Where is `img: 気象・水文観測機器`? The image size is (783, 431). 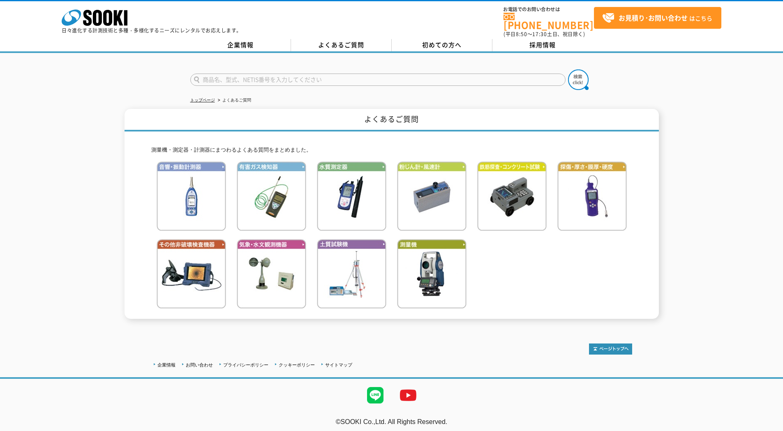
img: 気象・水文観測機器 is located at coordinates (271, 274).